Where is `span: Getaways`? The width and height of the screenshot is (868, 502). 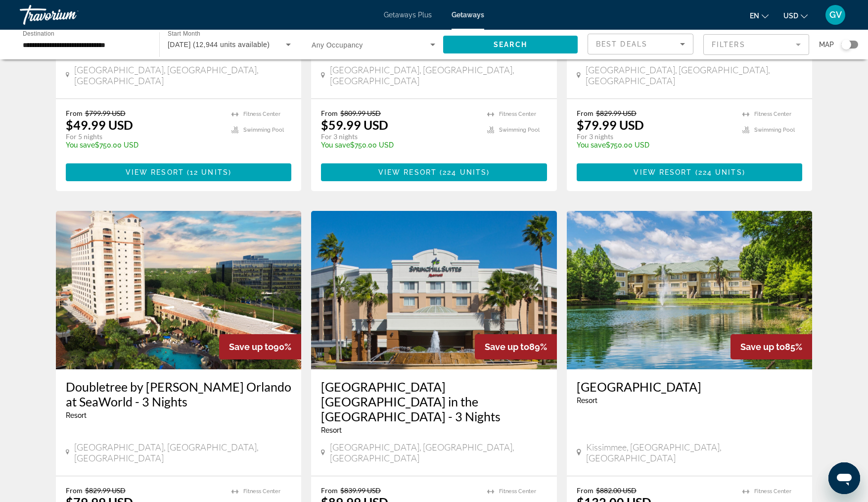
span: Getaways is located at coordinates (468, 15).